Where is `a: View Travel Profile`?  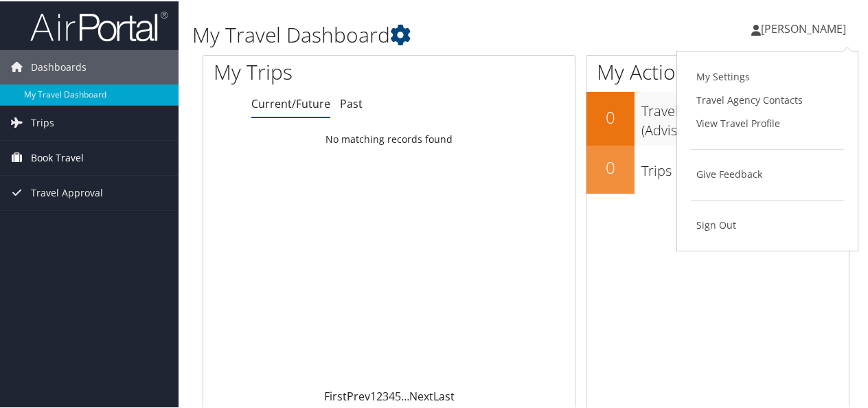
a: View Travel Profile is located at coordinates (767, 122).